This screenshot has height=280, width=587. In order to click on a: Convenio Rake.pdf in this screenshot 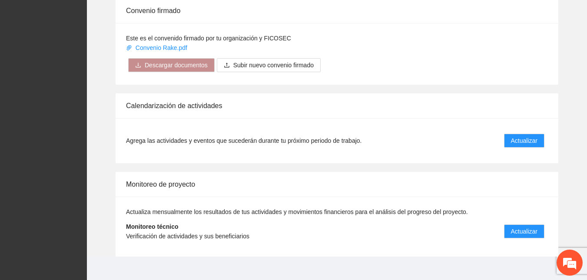, I will do `click(157, 48)`.